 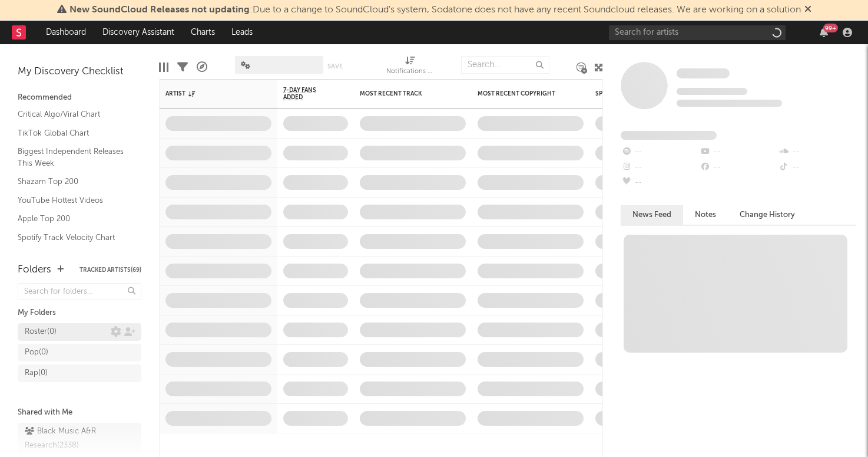 I want to click on span: New SoundCloud Releases not updating, so click(x=159, y=10).